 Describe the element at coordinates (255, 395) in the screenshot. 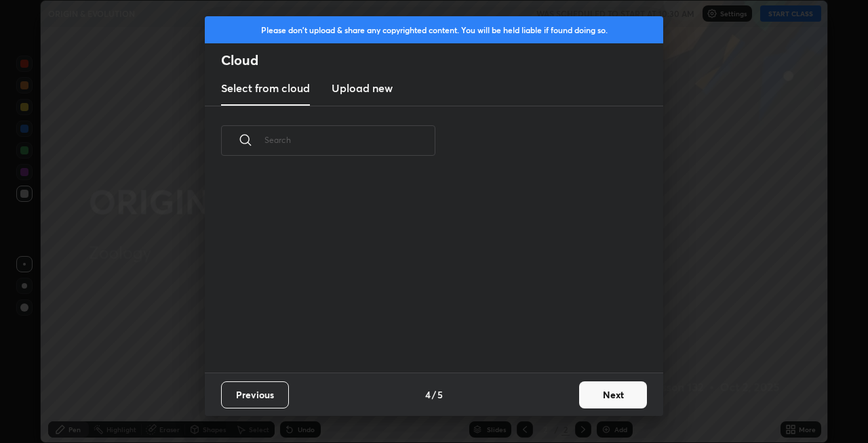

I see `button: Previous` at that location.